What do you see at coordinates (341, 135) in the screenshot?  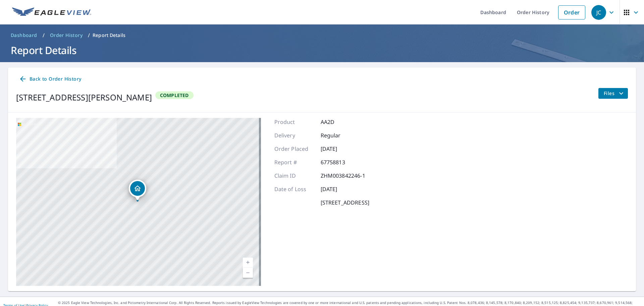 I see `p: Regular` at bounding box center [341, 135].